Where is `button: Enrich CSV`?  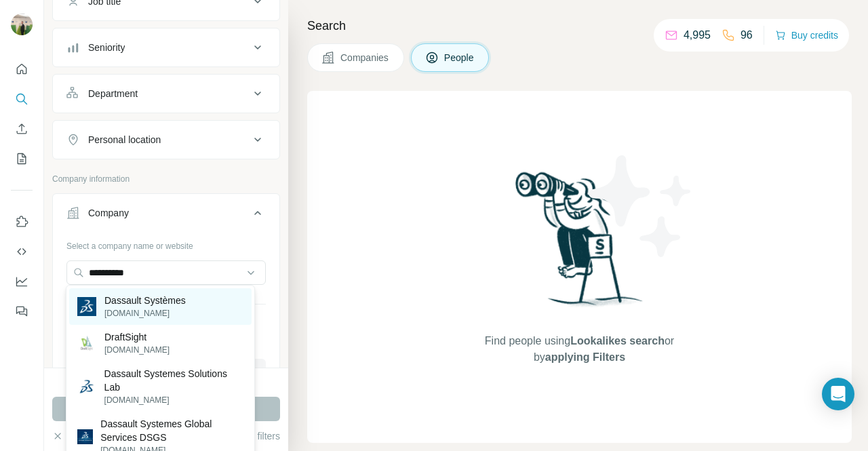
button: Enrich CSV is located at coordinates (22, 129).